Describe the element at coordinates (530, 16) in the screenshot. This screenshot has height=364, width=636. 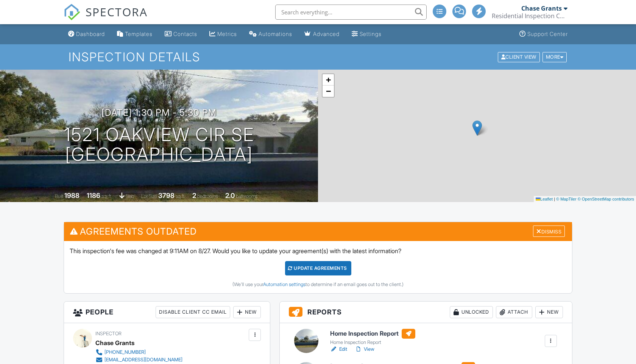
I see `div: Residential Inspection Consultants` at that location.